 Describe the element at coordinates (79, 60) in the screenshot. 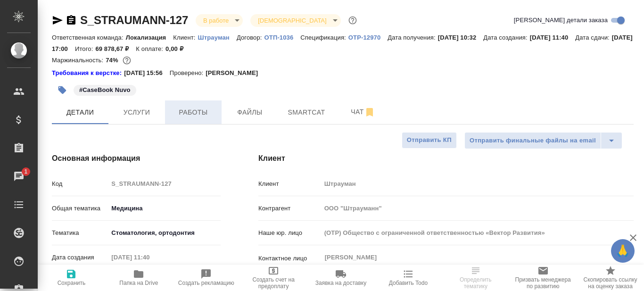

I see `p: Маржинальность:` at that location.